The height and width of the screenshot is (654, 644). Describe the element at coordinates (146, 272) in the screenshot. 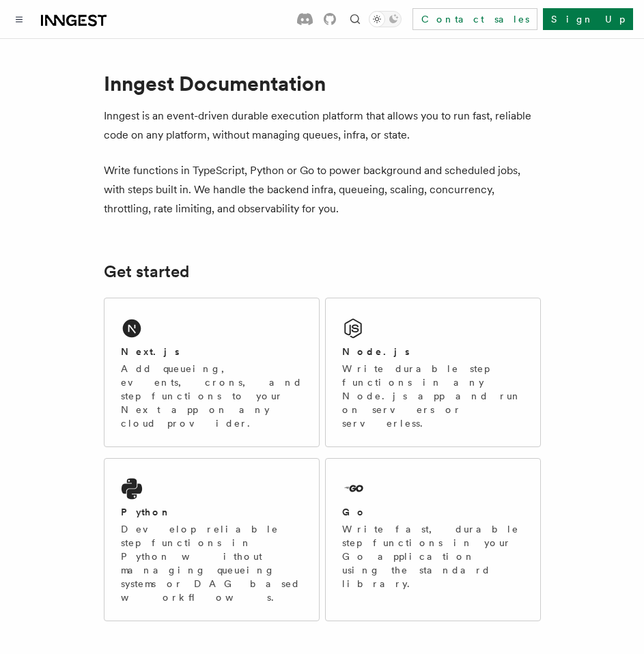

I see `a: Get started` at that location.